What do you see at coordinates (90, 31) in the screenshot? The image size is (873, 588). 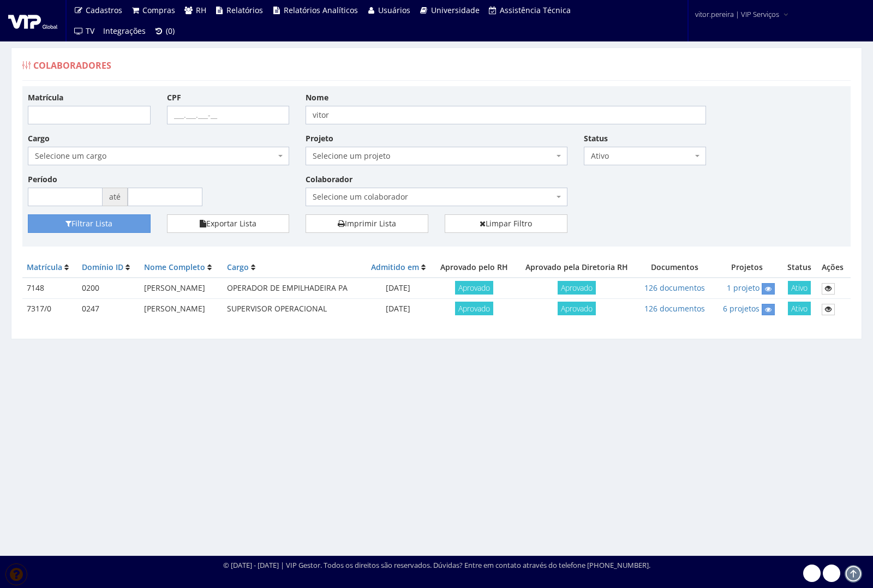 I see `span: TV` at bounding box center [90, 31].